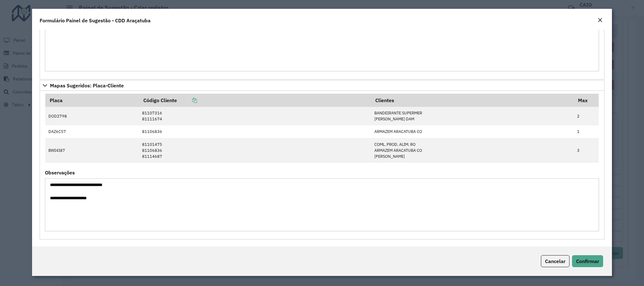 This screenshot has height=286, width=644. I want to click on a: Copiar, so click(187, 100).